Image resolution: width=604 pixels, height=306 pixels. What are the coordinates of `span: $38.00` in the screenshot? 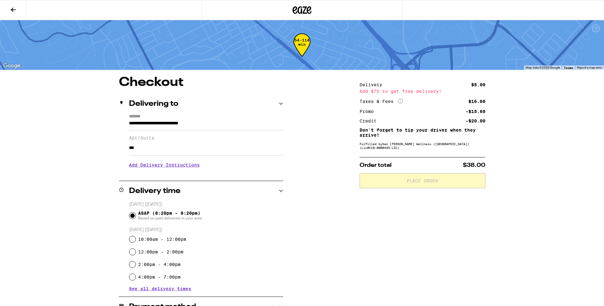 It's located at (474, 165).